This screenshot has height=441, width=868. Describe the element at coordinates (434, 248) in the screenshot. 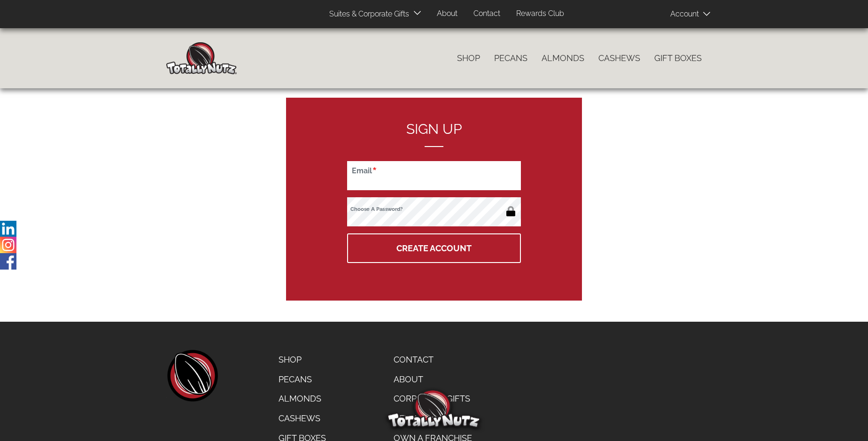

I see `button: Create Account` at that location.